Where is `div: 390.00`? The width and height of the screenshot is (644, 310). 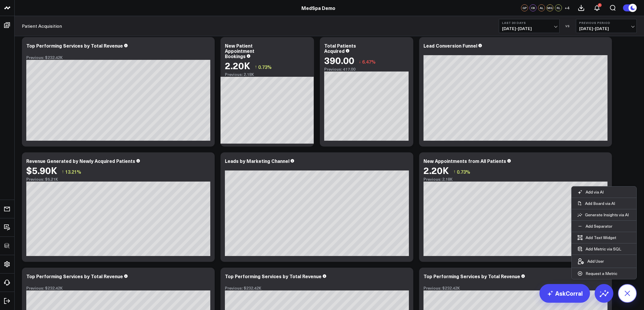 div: 390.00 is located at coordinates (339, 60).